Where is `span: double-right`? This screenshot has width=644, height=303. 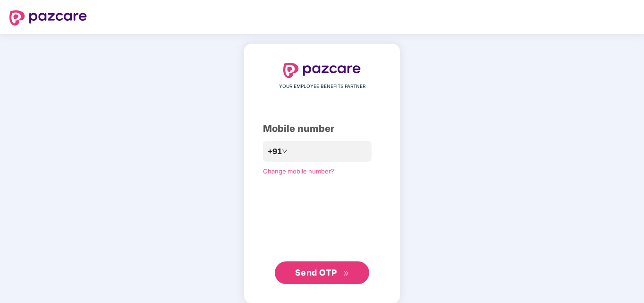
span: double-right is located at coordinates (346, 273).